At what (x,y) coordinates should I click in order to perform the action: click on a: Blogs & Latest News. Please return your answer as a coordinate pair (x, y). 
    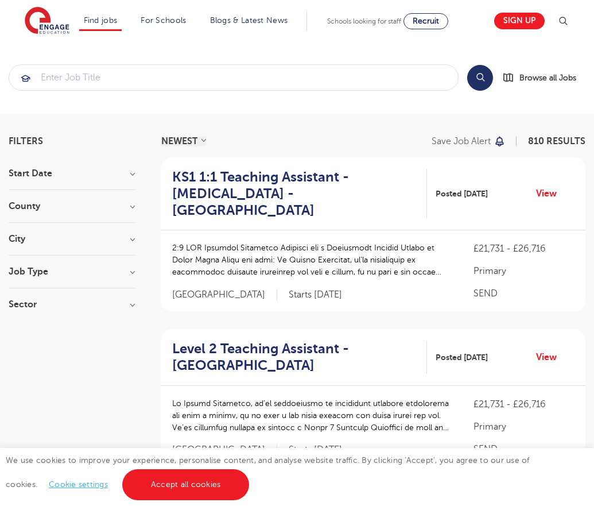
    Looking at the image, I should click on (249, 20).